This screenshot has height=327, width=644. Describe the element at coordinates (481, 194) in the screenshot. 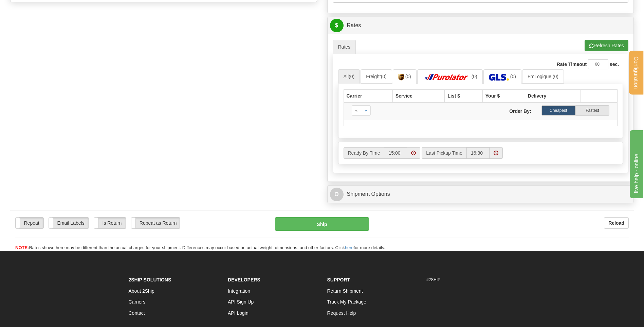

I see `a: OShipment Options` at that location.